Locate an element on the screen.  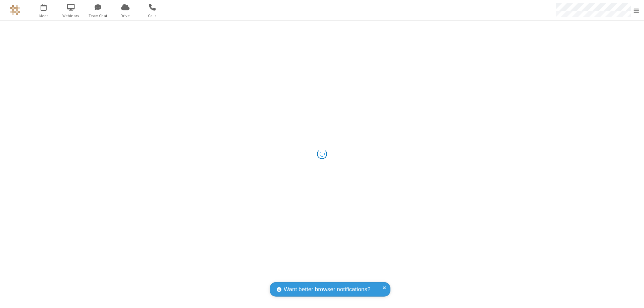
span: Drive is located at coordinates (125, 16).